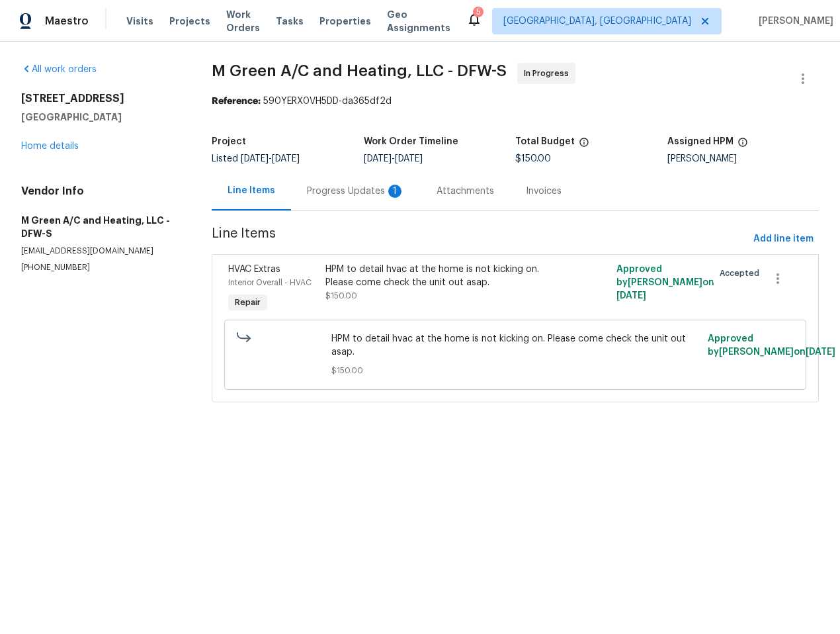  Describe the element at coordinates (584, 146) in the screenshot. I see `span: The total cost of line items that have been proposed by Opendoor. This sum includes line items th...` at that location.